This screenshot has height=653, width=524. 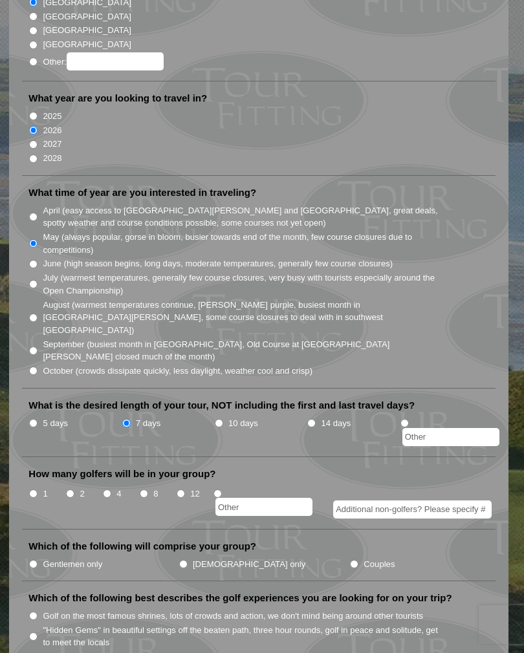 I want to click on label: What time of year are you interested in traveling?, so click(x=142, y=193).